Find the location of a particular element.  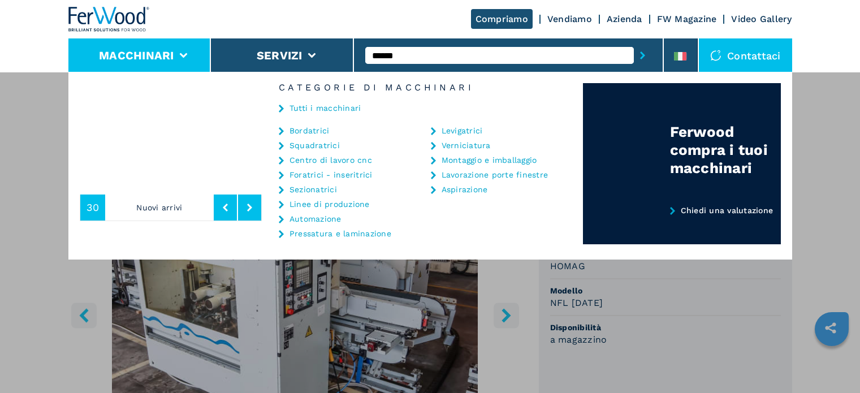

a: Centro di lavoro cnc is located at coordinates (331, 160).